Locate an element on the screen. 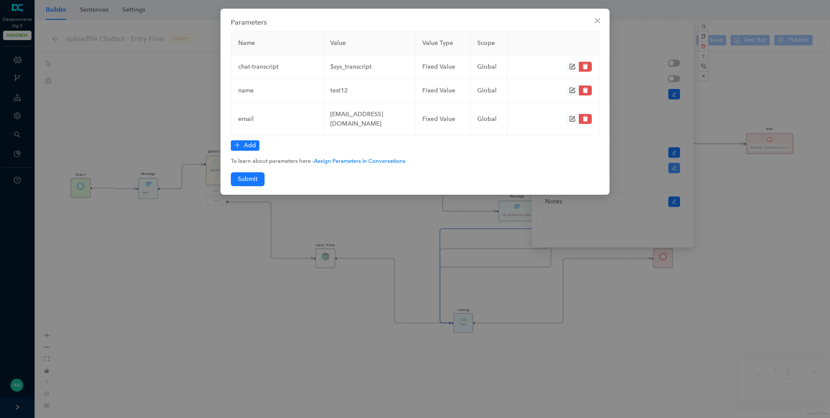  button: Submit is located at coordinates (248, 179).